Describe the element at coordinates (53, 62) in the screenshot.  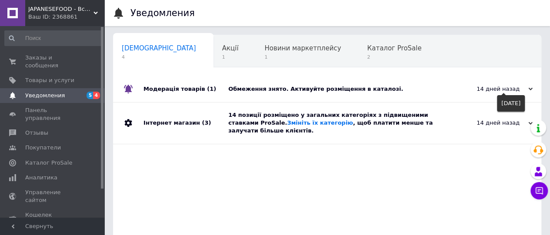
I see `span: Заказы и сообщения` at that location.